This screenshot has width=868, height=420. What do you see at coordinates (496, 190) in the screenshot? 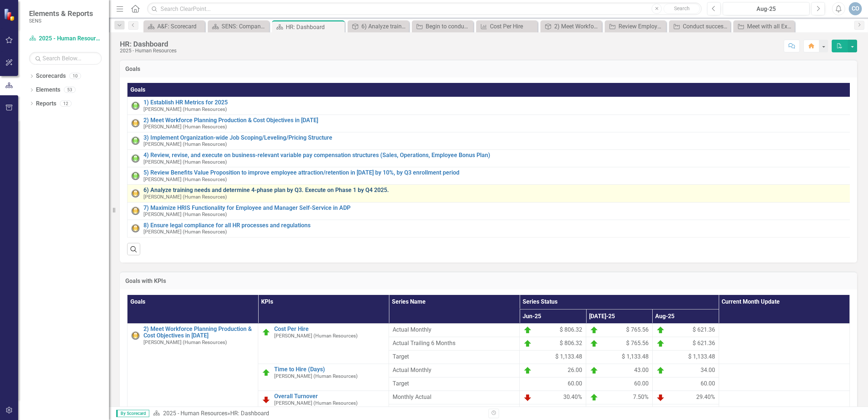
I see `a: 6) Analyze training needs and determine 4-phase plan by Q3. Execute on Phase 1 by Q4 2025.` at bounding box center [496, 190].